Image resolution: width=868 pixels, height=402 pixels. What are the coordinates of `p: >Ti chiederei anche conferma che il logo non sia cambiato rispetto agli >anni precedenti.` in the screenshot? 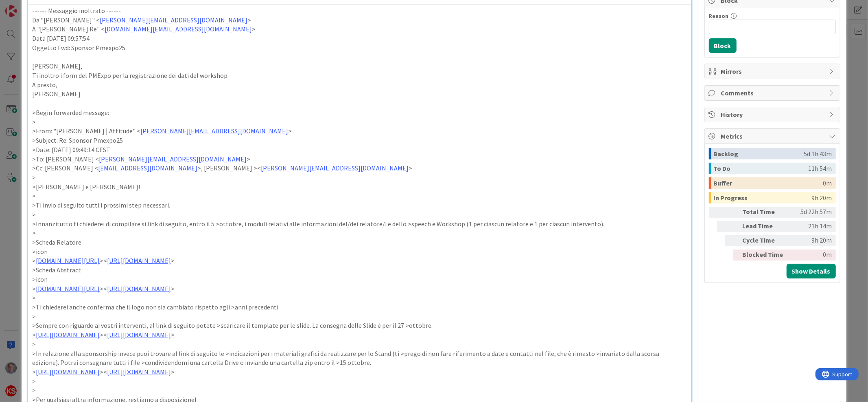 It's located at (360, 306).